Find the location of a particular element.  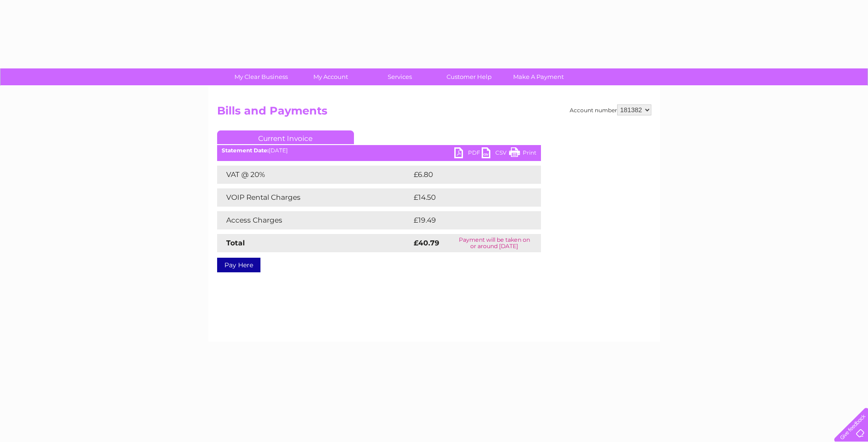

td: £19.49 is located at coordinates (467, 220).